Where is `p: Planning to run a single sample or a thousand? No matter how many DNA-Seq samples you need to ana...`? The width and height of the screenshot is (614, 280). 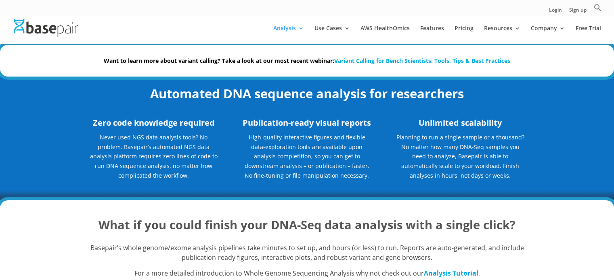 p: Planning to run a single sample or a thousand? No matter how many DNA-Seq samples you need to ana... is located at coordinates (460, 157).